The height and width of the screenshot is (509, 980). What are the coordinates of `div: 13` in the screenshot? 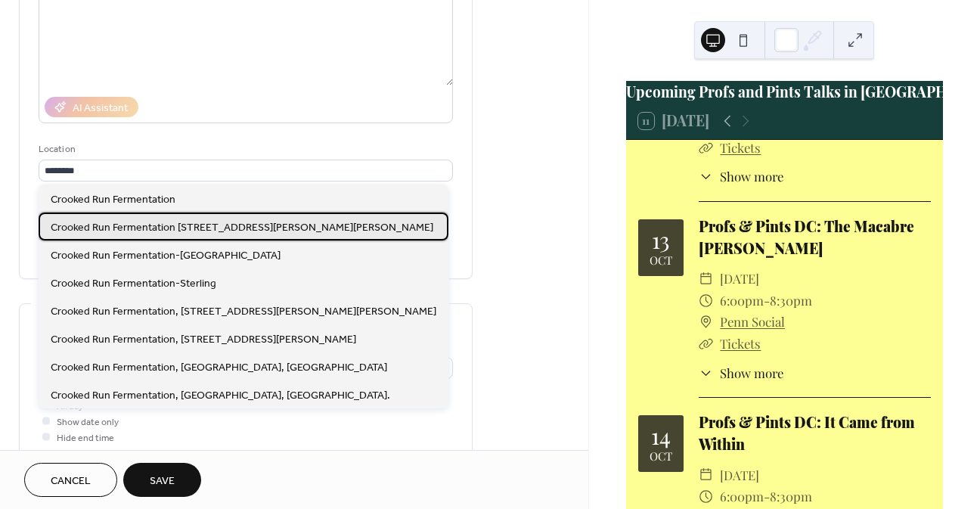 It's located at (661, 240).